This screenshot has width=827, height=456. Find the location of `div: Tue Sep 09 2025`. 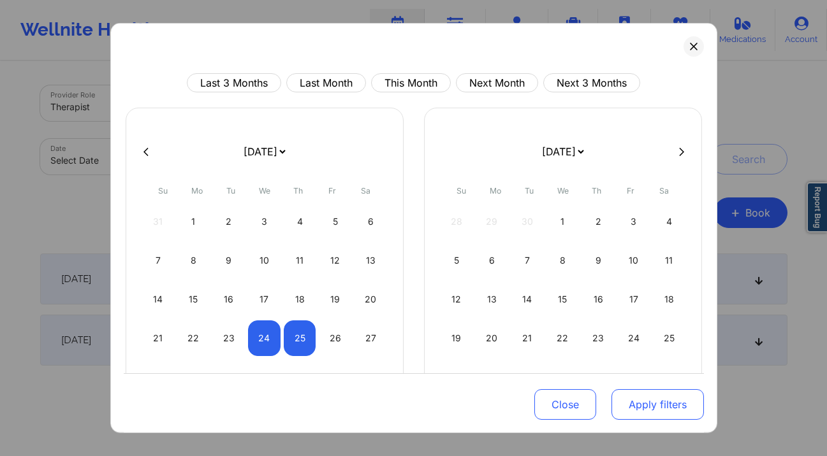

div: Tue Sep 09 2025 is located at coordinates (229, 261).